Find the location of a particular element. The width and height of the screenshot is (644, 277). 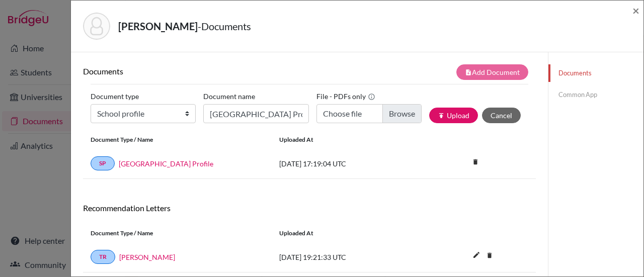

a: Common App is located at coordinates (596, 95).